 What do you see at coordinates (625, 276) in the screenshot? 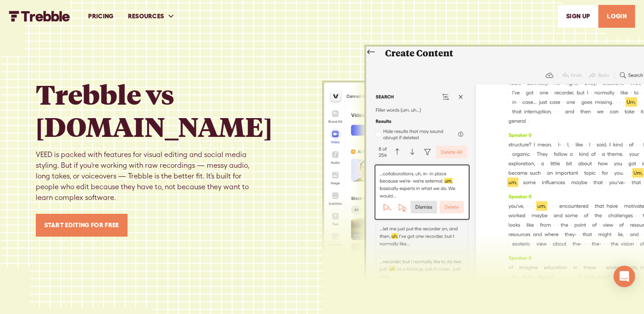
I see `div: Open Intercom Messenger` at bounding box center [625, 276].